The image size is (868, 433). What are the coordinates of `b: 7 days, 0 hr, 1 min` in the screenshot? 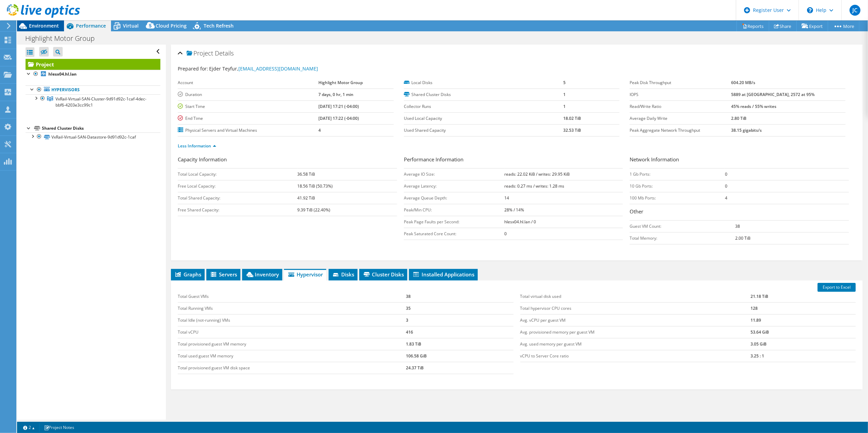 It's located at (336, 94).